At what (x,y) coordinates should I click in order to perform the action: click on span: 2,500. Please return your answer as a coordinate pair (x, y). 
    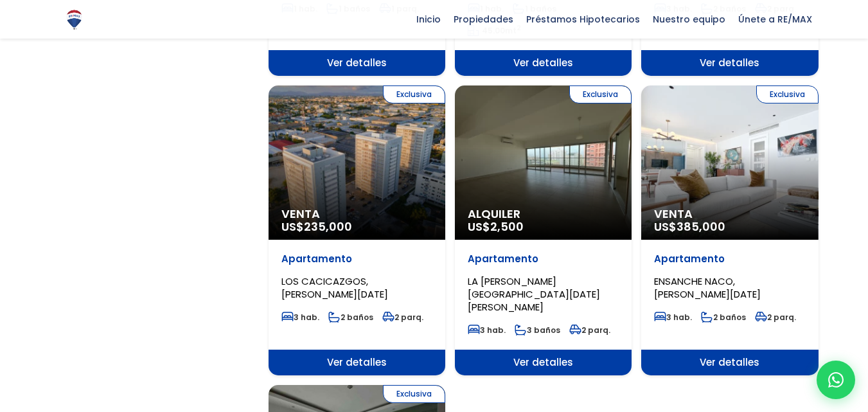
    Looking at the image, I should click on (506, 227).